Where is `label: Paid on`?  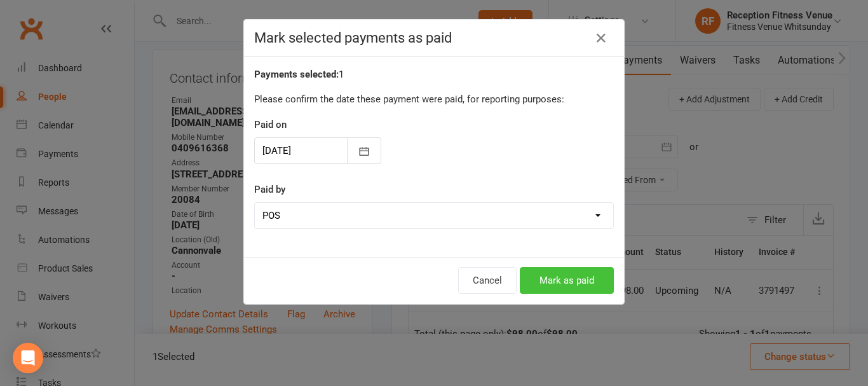 label: Paid on is located at coordinates (270, 125).